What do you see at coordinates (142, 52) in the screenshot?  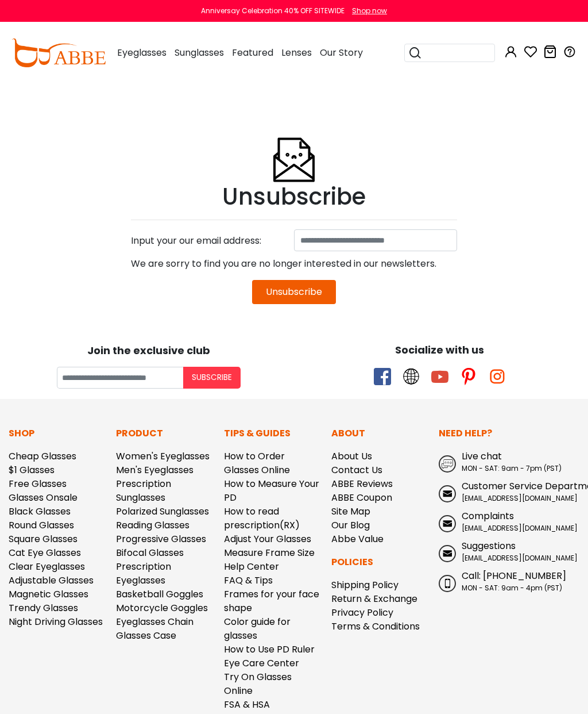 I see `span: Eyeglasses` at bounding box center [142, 52].